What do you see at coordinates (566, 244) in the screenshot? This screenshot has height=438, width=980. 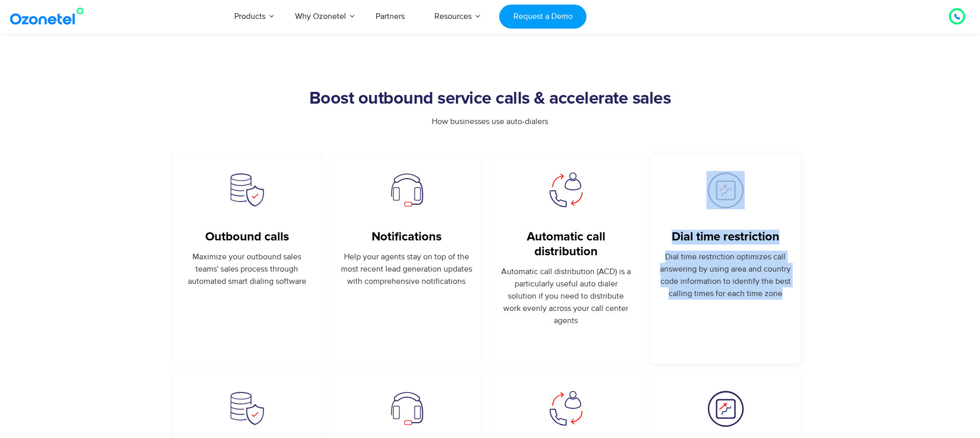 I see `a: Automatic call distribution` at bounding box center [566, 244].